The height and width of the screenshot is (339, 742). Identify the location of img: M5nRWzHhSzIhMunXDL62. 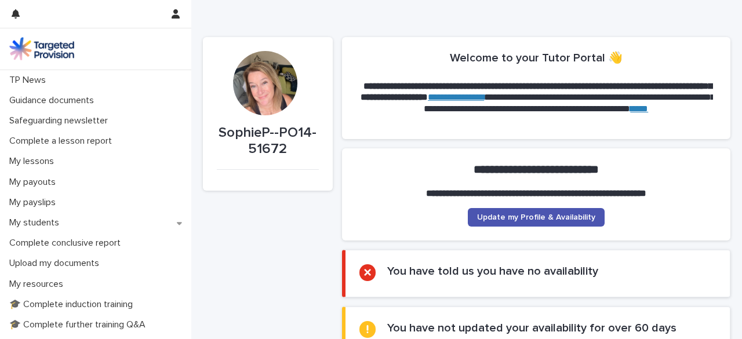
(42, 49).